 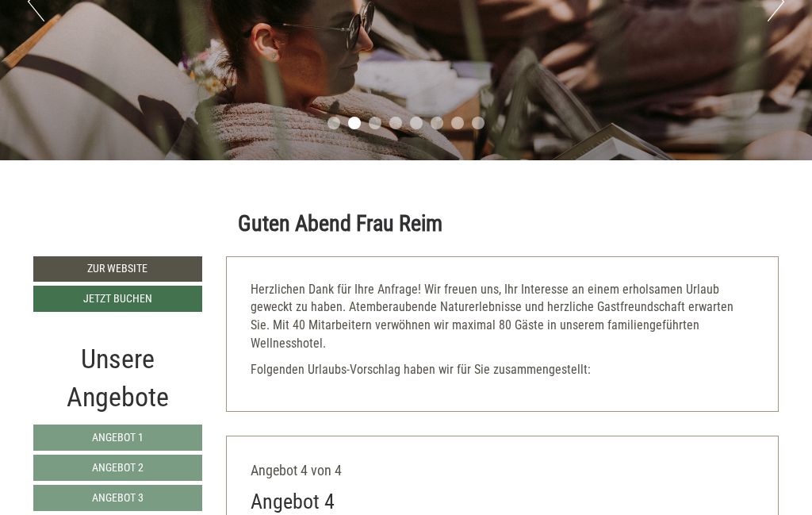 What do you see at coordinates (117, 378) in the screenshot?
I see `div: Unsere Angebote` at bounding box center [117, 378].